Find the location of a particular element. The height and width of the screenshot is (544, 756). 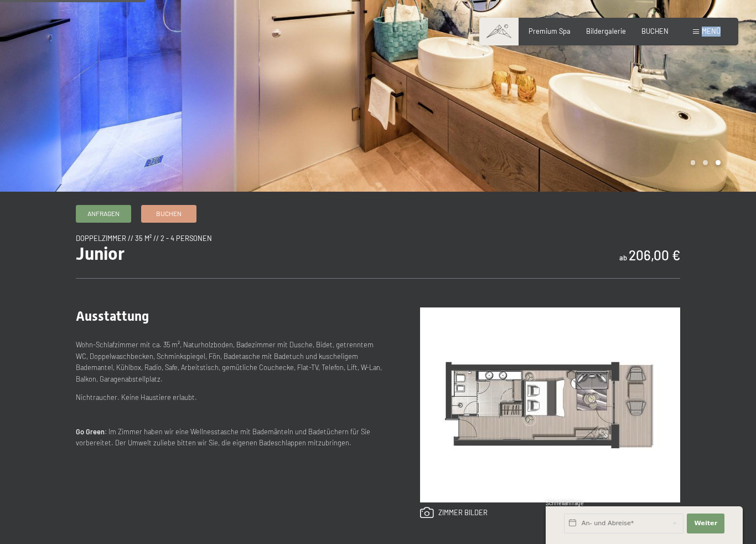

p: : Im Zimmer haben wir eine Wellnesstasche mit Bademänteln und Badetüchern für Sie vorbereitet. De... is located at coordinates (230, 437).